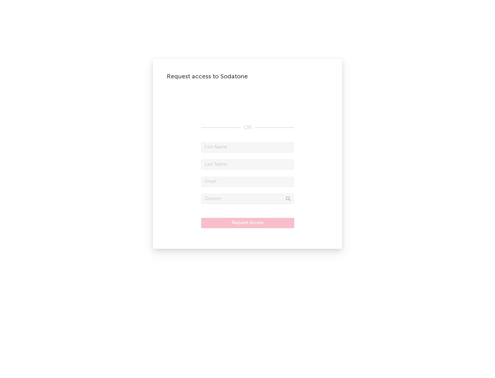  Describe the element at coordinates (248, 77) in the screenshot. I see `div: Request access to Sodatone` at that location.